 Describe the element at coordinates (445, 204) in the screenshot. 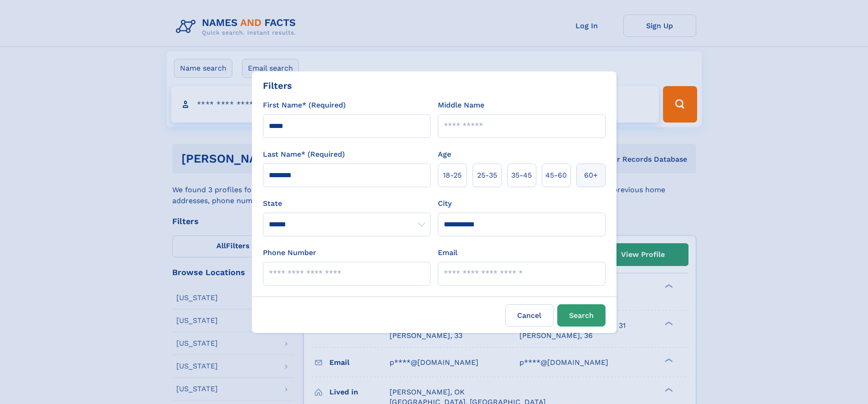

I see `label: City` at that location.